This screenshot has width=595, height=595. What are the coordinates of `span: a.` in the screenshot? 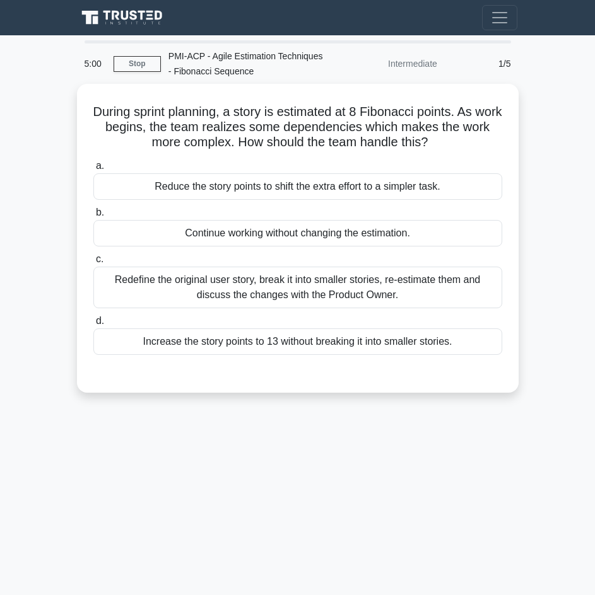 It's located at (100, 165).